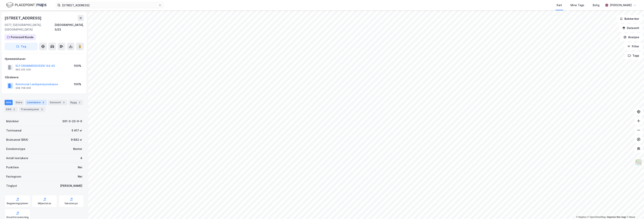 This screenshot has width=644, height=219. I want to click on div: Grunnforurensning, so click(17, 217).